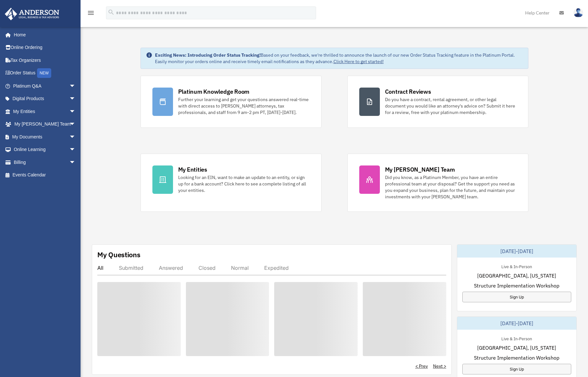  What do you see at coordinates (244, 184) in the screenshot?
I see `div: Looking for an EIN, want to make an update to an entity, or sign up for a bank account? Click her...` at bounding box center [244, 184].